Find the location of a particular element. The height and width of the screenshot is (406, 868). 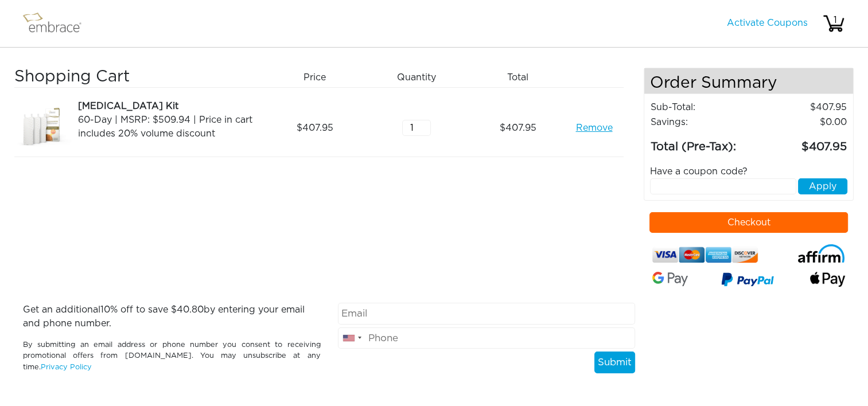

p: By submitting an email address or phone number you consent to receiving promotional offers from [... is located at coordinates (172, 356).